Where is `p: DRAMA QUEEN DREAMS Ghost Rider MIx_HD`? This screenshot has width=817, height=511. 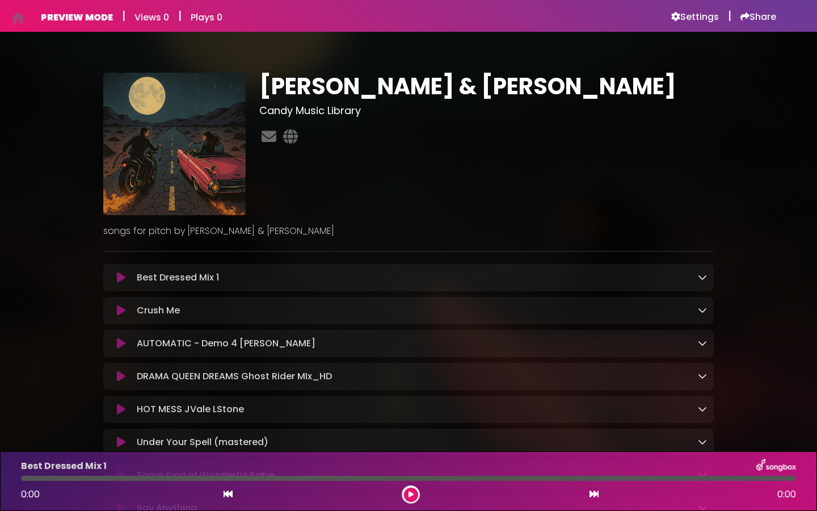 p: DRAMA QUEEN DREAMS Ghost Rider MIx_HD is located at coordinates (234, 376).